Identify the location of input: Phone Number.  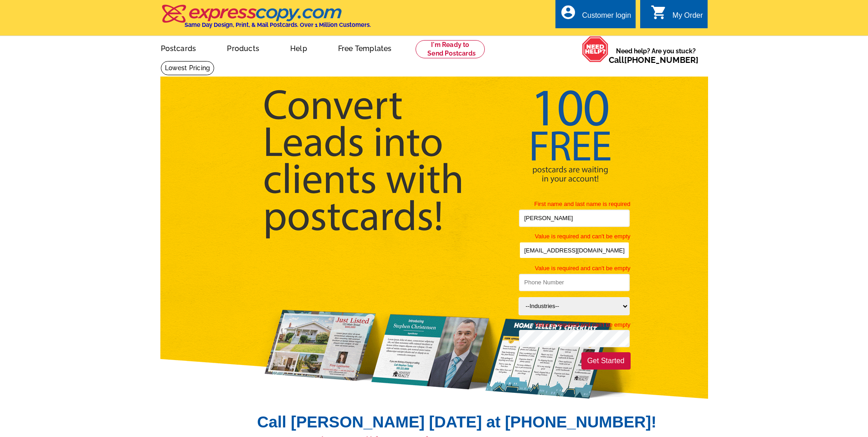
(574, 282).